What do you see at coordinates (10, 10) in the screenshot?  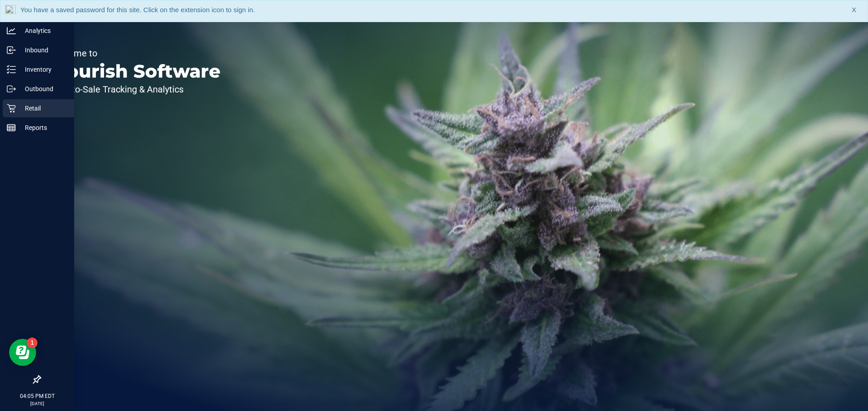 I see `img: notLoggedInIcon.png` at bounding box center [10, 10].